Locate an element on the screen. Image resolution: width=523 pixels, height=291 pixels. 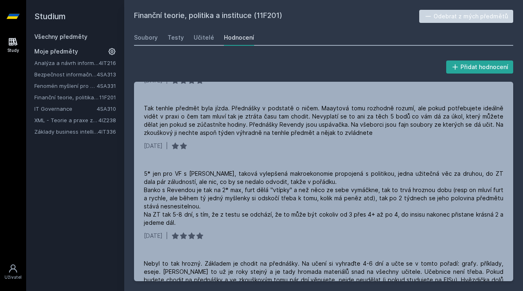
div: Study is located at coordinates (13, 50).